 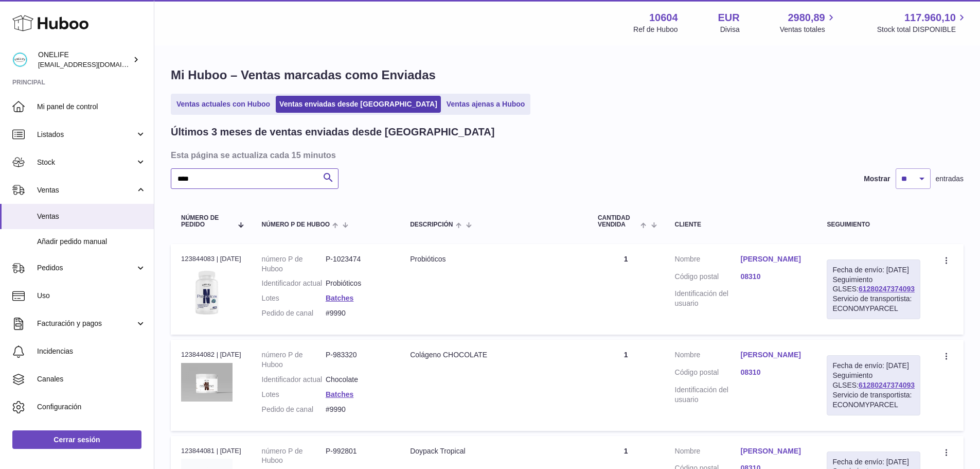 I want to click on span: Descripción, so click(x=431, y=224).